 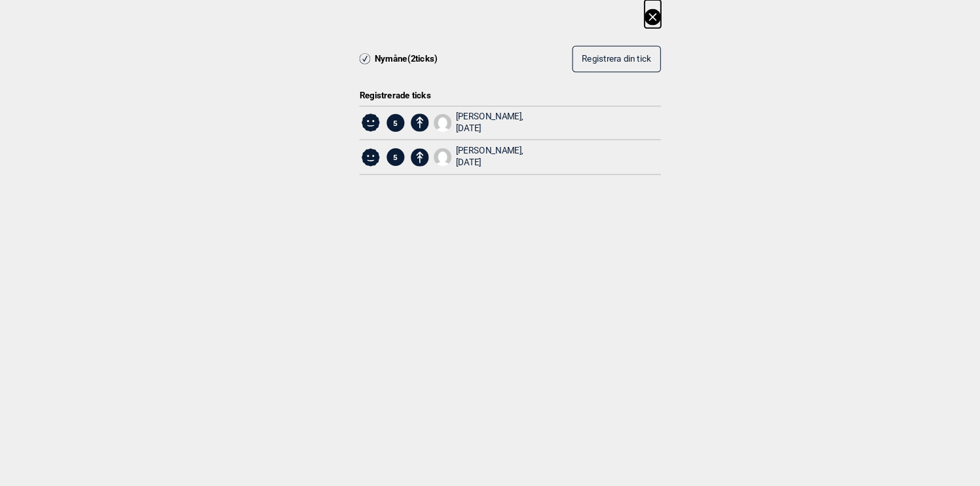 I want to click on div: Registrerade ticks, so click(x=490, y=88).